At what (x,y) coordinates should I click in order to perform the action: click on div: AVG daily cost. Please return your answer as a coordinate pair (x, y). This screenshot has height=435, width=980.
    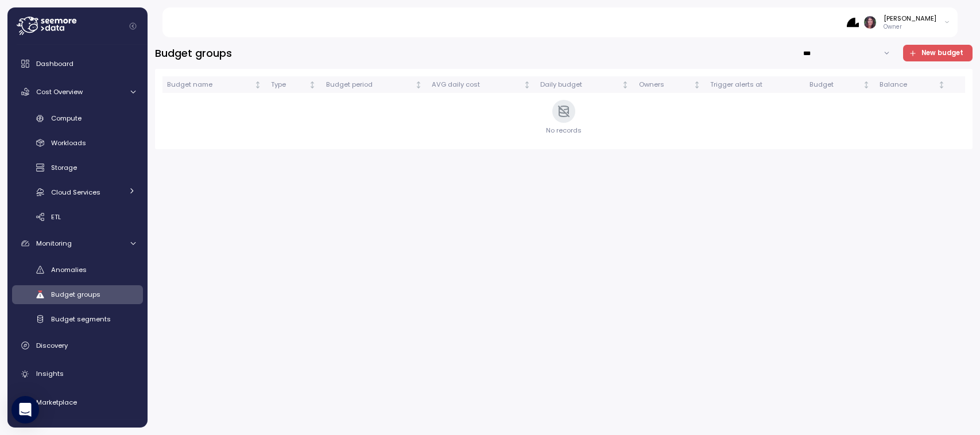
    Looking at the image, I should click on (476, 85).